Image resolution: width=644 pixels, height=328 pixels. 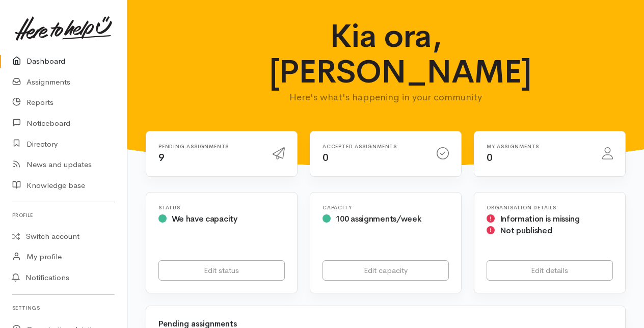 I want to click on h6: Status, so click(x=222, y=207).